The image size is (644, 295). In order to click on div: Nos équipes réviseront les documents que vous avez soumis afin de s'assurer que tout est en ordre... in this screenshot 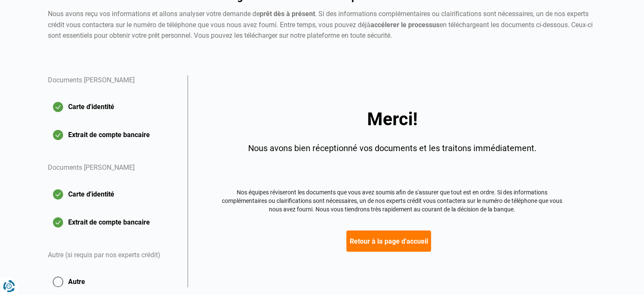, I will do `click(392, 201)`.